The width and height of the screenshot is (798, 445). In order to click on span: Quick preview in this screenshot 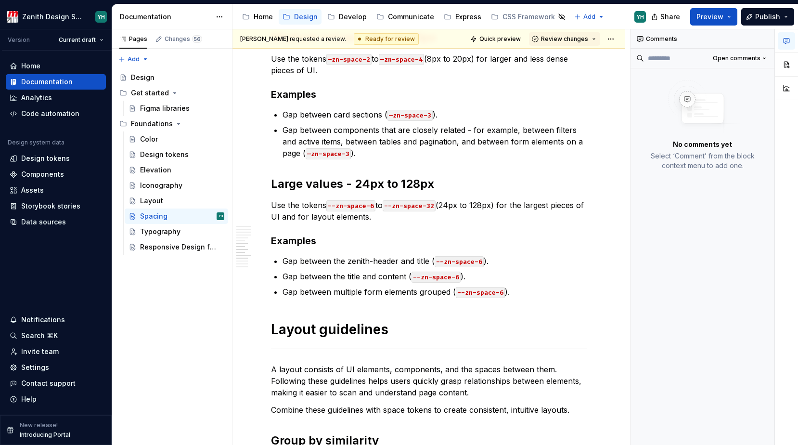, I will do `click(500, 39)`.